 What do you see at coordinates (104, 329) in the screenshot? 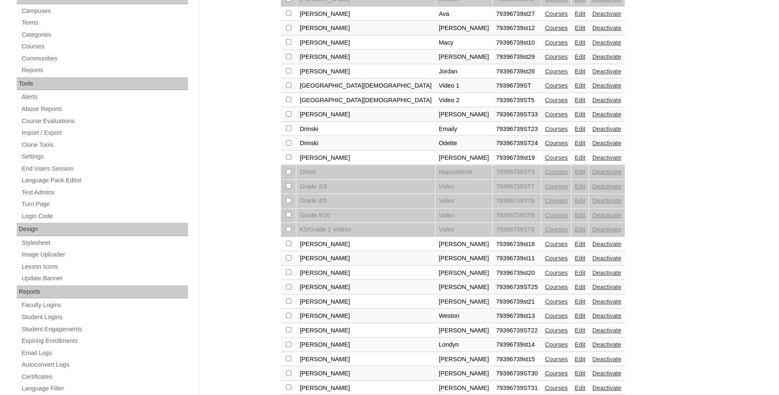
I see `a: Student Engagements` at bounding box center [104, 329].